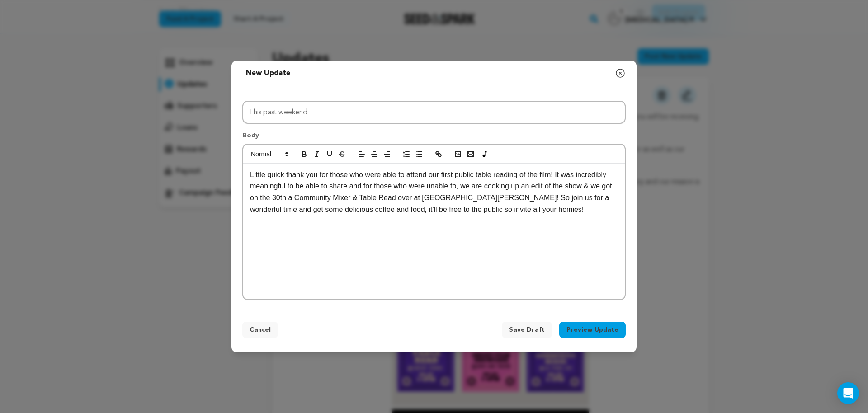 The image size is (868, 413). What do you see at coordinates (526, 330) in the screenshot?
I see `button: Save Draft` at bounding box center [526, 330].